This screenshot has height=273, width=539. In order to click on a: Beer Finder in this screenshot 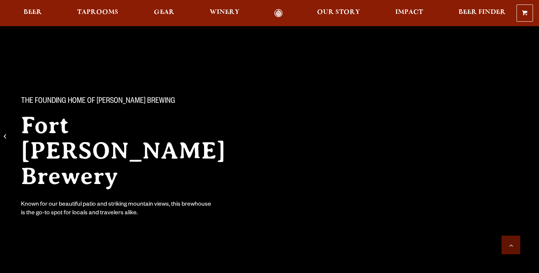, I will do `click(482, 13)`.